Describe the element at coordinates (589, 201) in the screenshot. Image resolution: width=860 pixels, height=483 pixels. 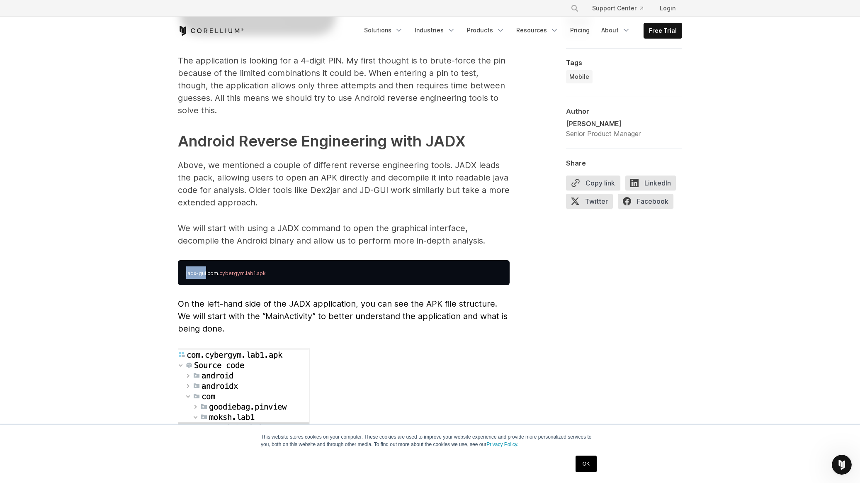
I see `span: Twitter` at that location.